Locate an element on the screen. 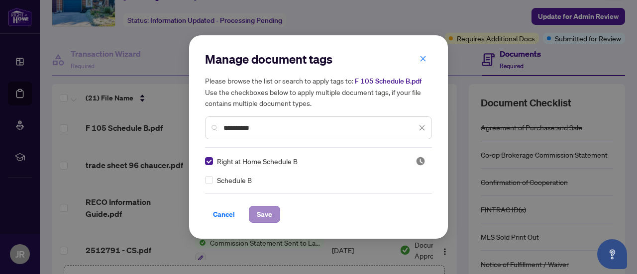 This screenshot has height=274, width=637. button: Save is located at coordinates (264, 215).